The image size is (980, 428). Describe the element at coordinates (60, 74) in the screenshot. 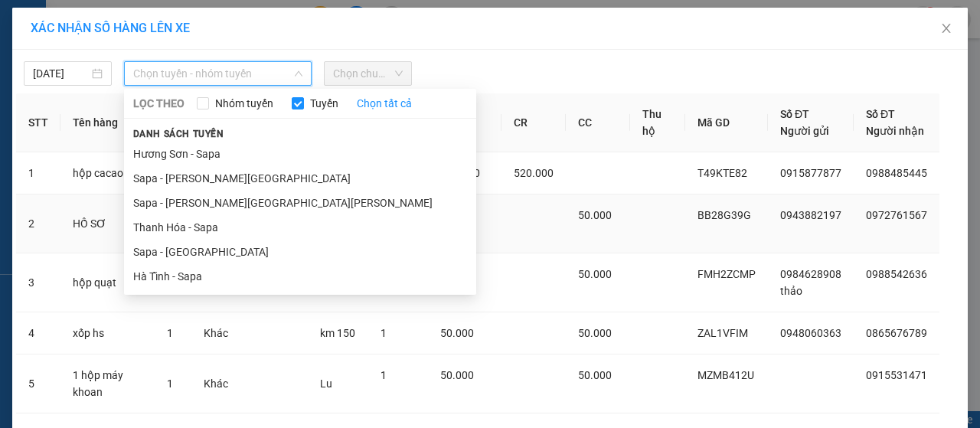

I see `input: 15/10/2025` at that location.